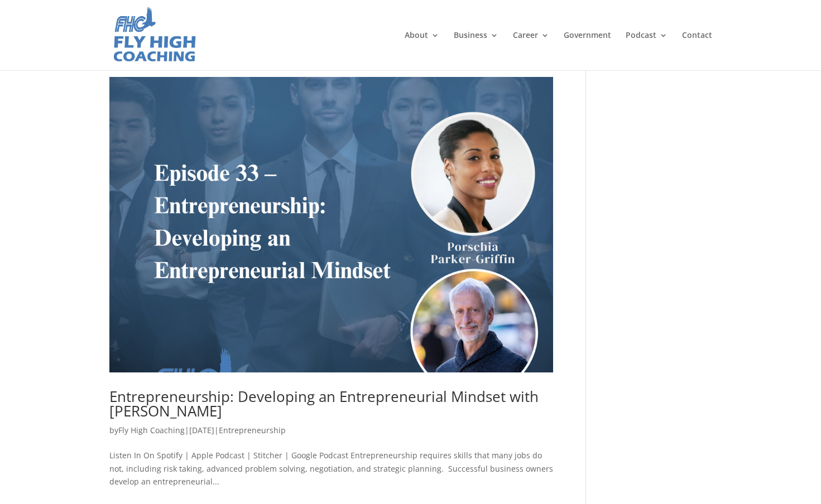 This screenshot has height=504, width=821. Describe the element at coordinates (252, 430) in the screenshot. I see `a: Entrepreneurship` at that location.